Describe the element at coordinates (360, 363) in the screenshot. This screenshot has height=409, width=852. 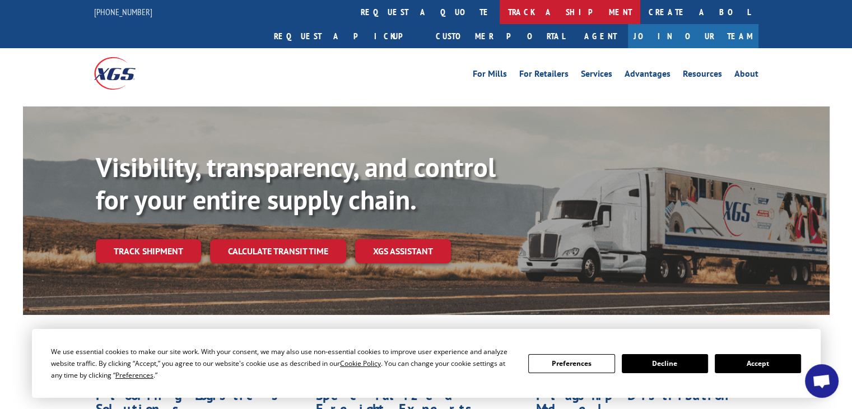
I see `span: Cookie Policy` at that location.